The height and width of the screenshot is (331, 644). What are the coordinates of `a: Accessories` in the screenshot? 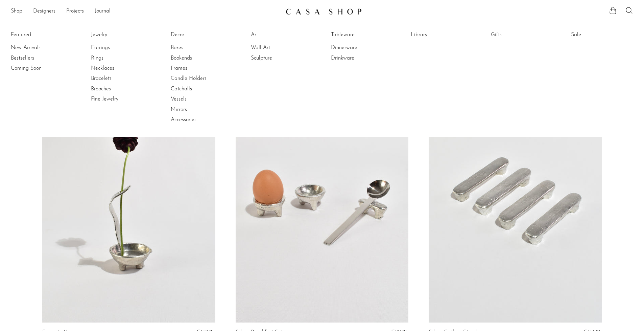 It's located at (196, 120).